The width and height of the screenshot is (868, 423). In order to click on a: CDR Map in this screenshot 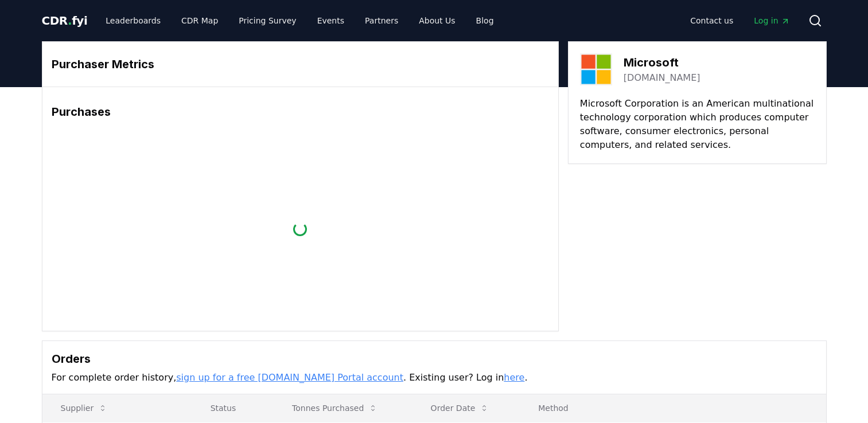, I will do `click(199, 21)`.